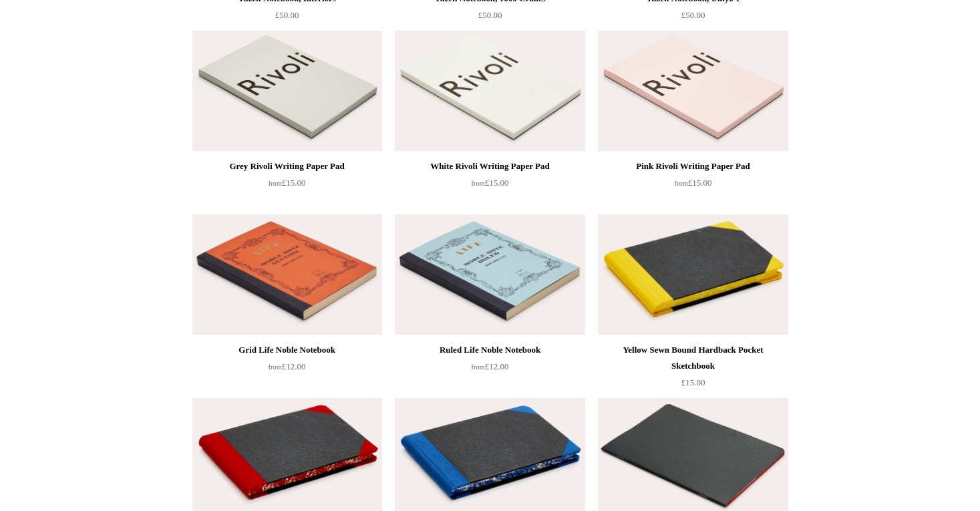  What do you see at coordinates (693, 369) in the screenshot?
I see `a: Yellow Sewn Bound Hardback Pocket Sketchbook £15.00` at bounding box center [693, 369].